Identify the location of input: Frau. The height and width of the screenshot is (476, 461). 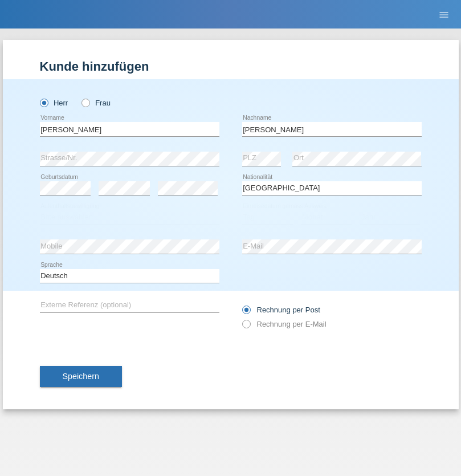
(85, 102).